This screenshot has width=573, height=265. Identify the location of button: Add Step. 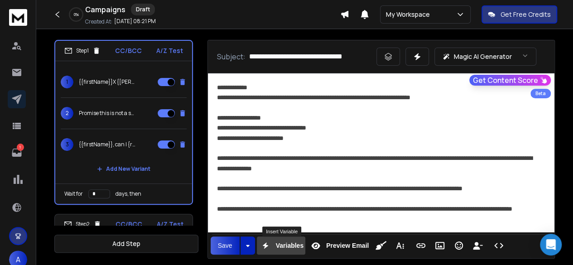
(126, 244).